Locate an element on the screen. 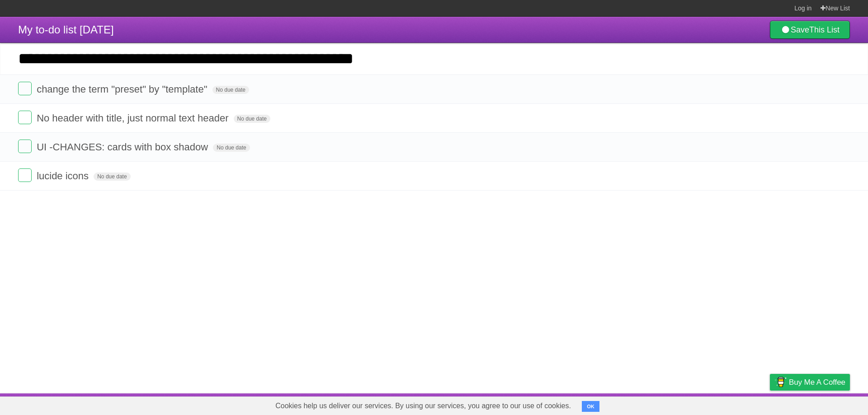  a: Buy me a coffee is located at coordinates (809, 382).